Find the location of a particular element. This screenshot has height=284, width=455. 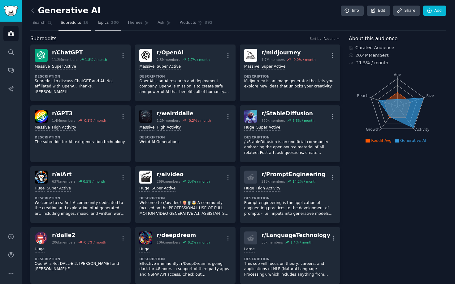

tspan: Size is located at coordinates (430, 96).